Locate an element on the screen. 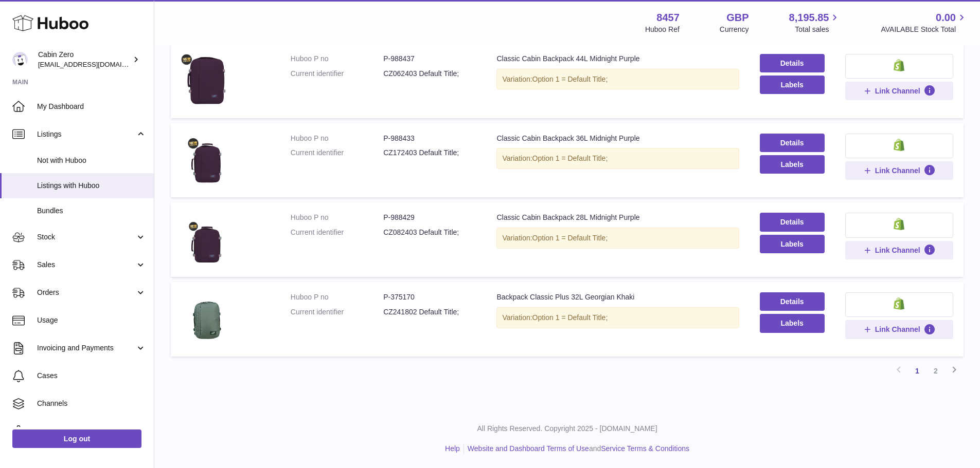  img: Classic Cabin Backpack 36L Midnight Purple is located at coordinates (207, 160).